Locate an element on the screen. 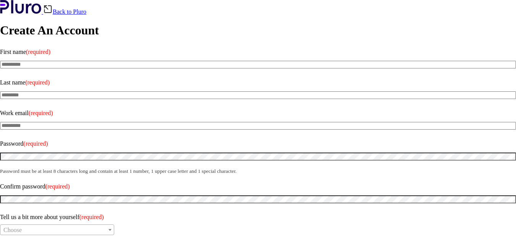 The image size is (516, 242). span: Choose is located at coordinates (13, 229).